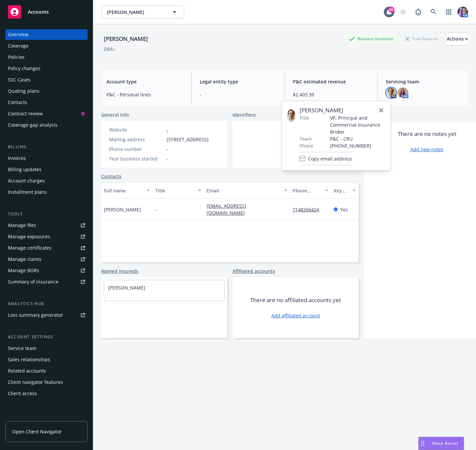 This screenshot has width=476, height=450. I want to click on div: Policies, so click(16, 57).